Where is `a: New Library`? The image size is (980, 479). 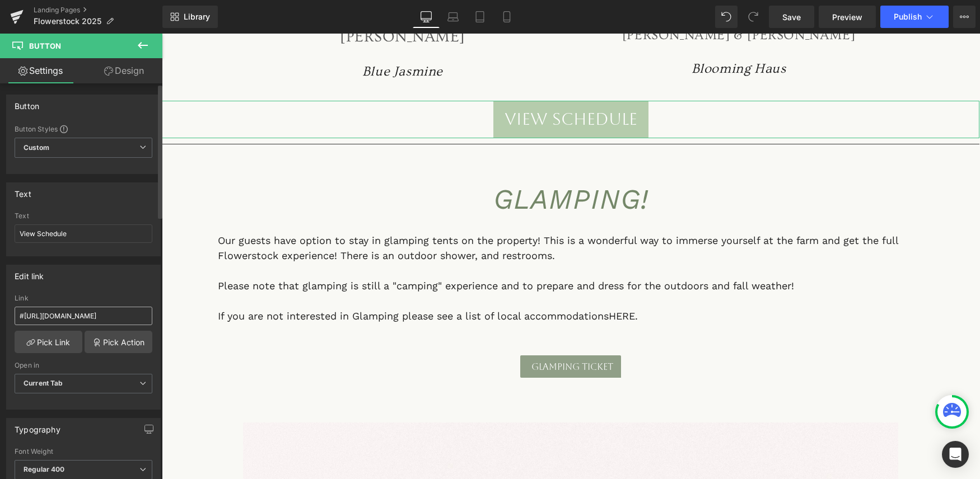
a: New Library is located at coordinates (190, 17).